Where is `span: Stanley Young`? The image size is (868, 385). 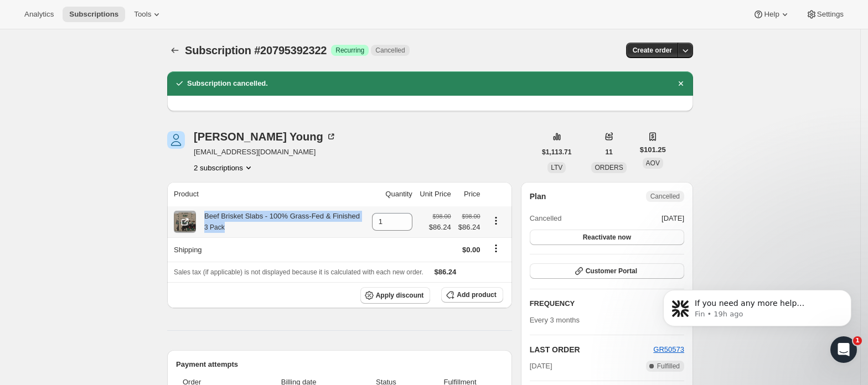
span: Stanley Young is located at coordinates (176, 140).